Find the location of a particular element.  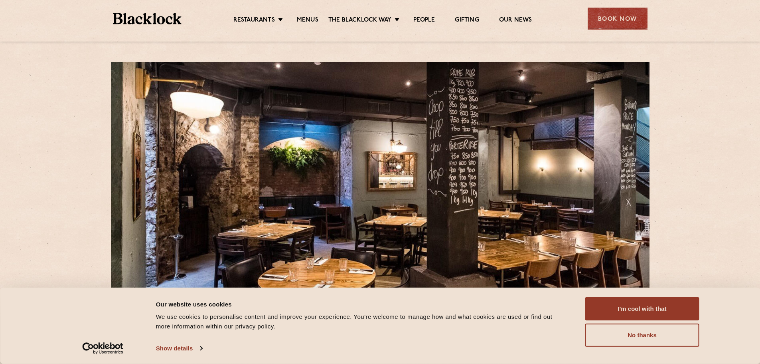

button: I'm cool with that is located at coordinates (642, 308).